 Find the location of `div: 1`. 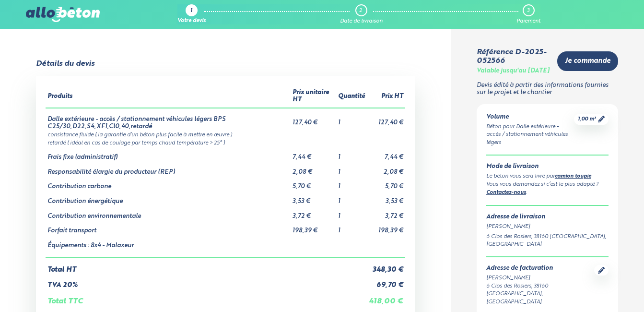

div: 1 is located at coordinates (191, 11).